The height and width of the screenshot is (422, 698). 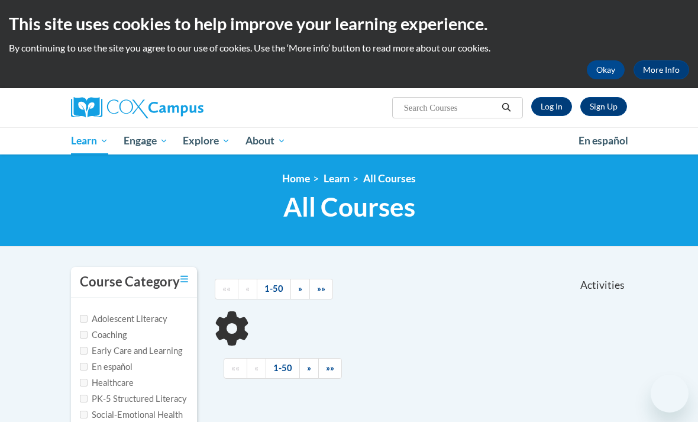 What do you see at coordinates (157, 108) in the screenshot?
I see `a: Cox Campus` at bounding box center [157, 108].